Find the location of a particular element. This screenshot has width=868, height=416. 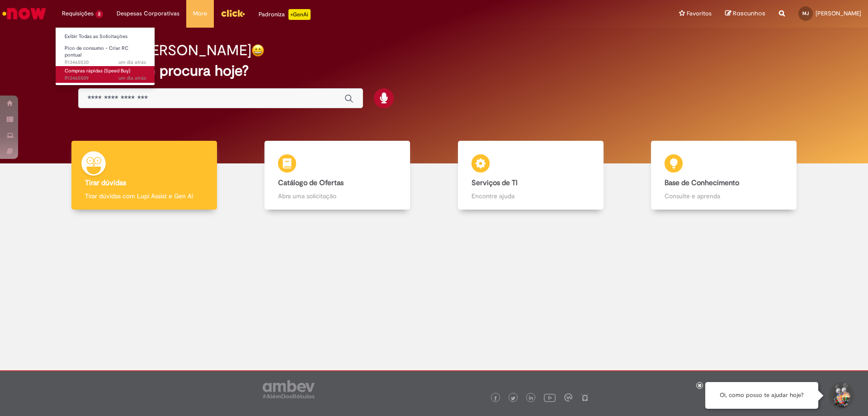

h2: O que você procura hoje? is located at coordinates (434, 70).